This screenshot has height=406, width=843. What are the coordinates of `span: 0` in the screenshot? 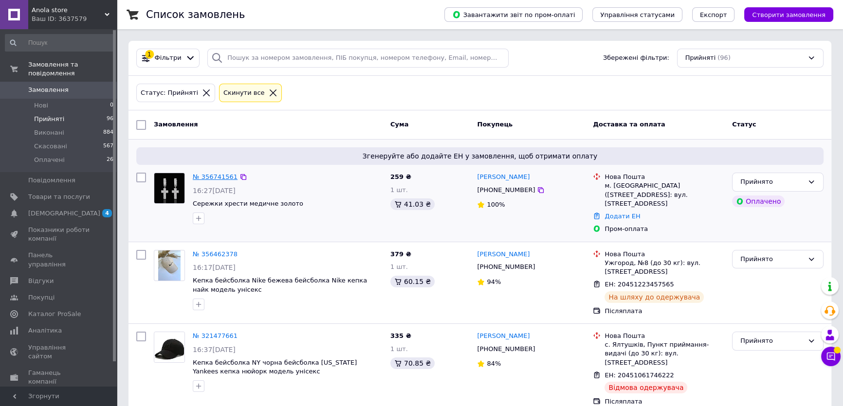 It's located at (111, 106).